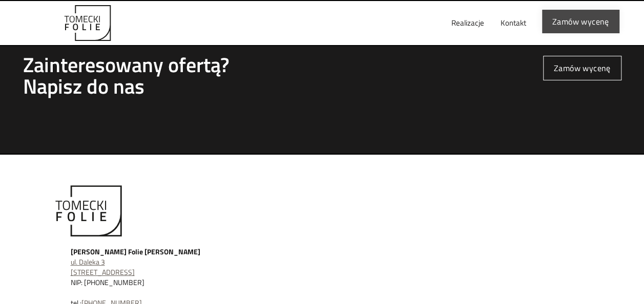  Describe the element at coordinates (513, 23) in the screenshot. I see `a: Kontakt` at that location.